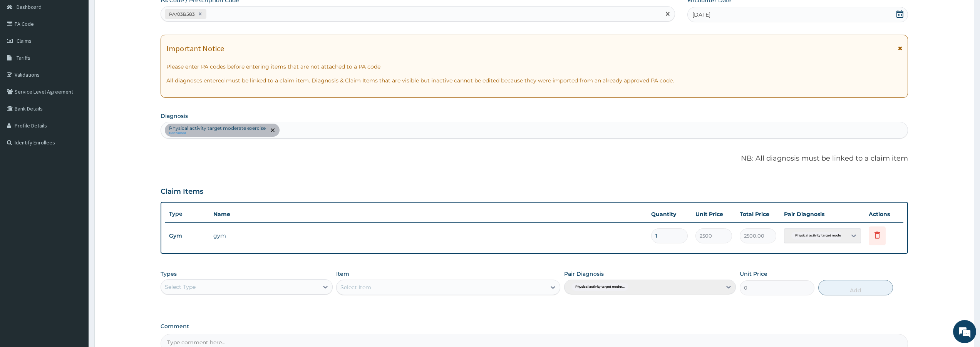 The height and width of the screenshot is (347, 980). What do you see at coordinates (136, 13) in the screenshot?
I see `div: Minimize live chat window` at bounding box center [136, 13].